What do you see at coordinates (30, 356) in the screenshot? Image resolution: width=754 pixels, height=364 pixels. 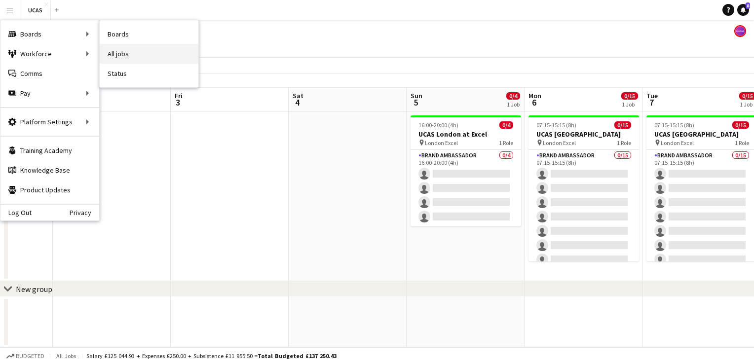 I see `span: Budgeted` at bounding box center [30, 356].